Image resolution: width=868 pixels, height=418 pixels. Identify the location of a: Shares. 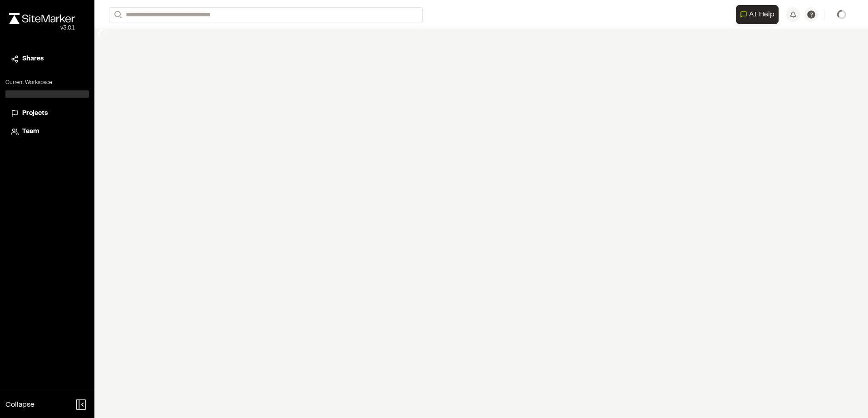
(48, 59).